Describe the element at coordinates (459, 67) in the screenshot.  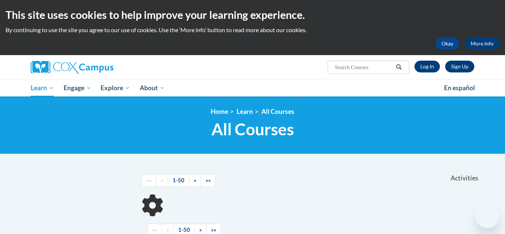
I see `a: Register` at that location.